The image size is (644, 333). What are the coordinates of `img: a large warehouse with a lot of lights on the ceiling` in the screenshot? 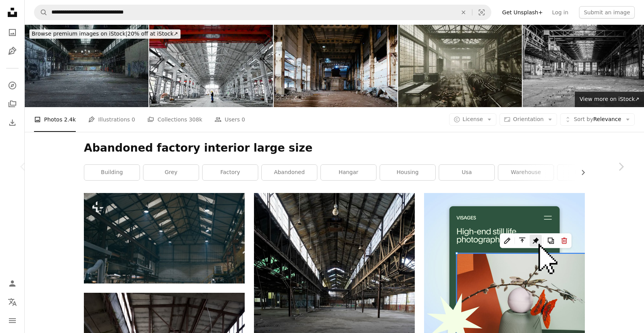 It's located at (165, 238).